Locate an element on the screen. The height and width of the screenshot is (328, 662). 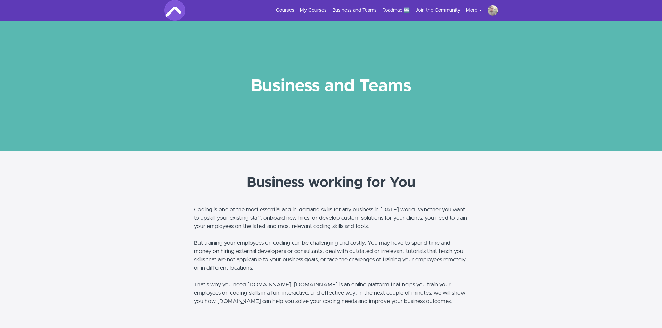
a: My Courses is located at coordinates (313, 10).